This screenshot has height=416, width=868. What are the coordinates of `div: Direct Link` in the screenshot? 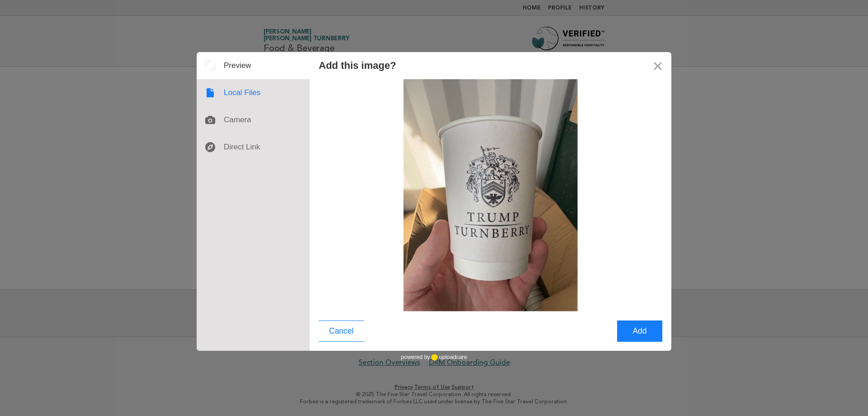 It's located at (254, 147).